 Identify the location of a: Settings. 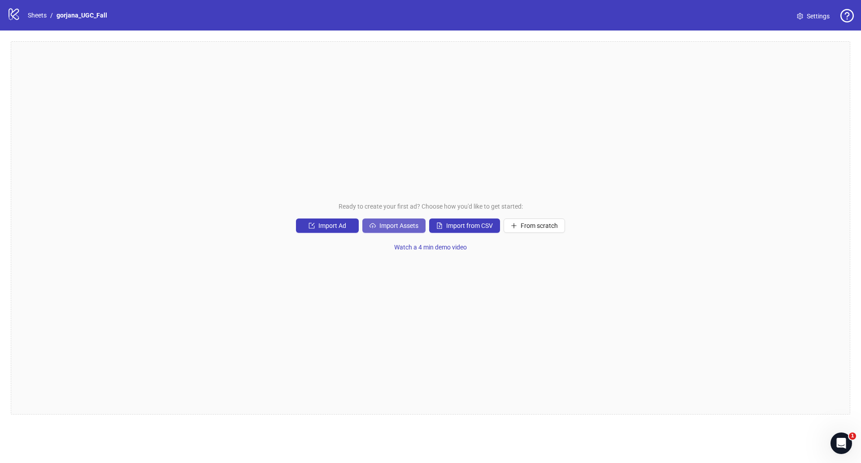
(813, 16).